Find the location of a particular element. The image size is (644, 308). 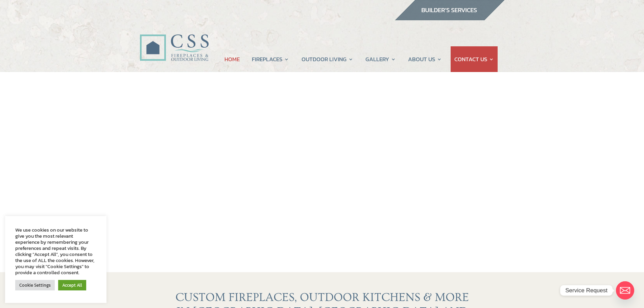

div: We use cookies on our website to give you the most relevant experience by remembering your prefer... is located at coordinates (56, 252).